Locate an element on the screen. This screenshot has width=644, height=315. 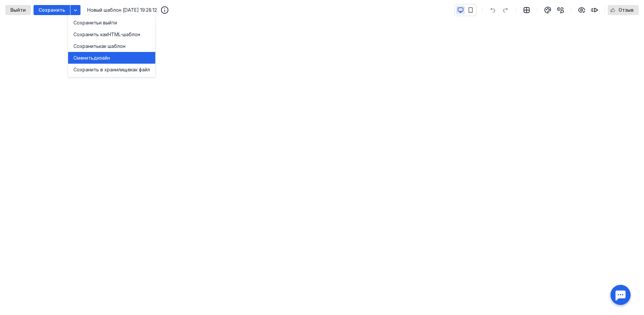
span: Сохранить в хранилище is located at coordinates (102, 70).